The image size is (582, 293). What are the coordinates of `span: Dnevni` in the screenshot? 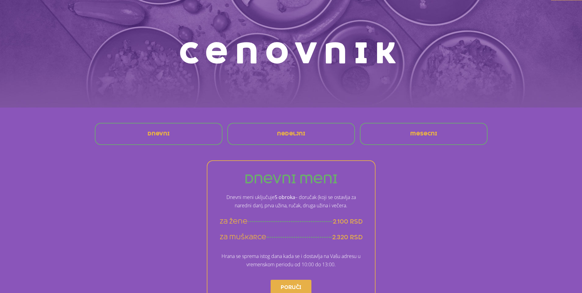 It's located at (159, 134).